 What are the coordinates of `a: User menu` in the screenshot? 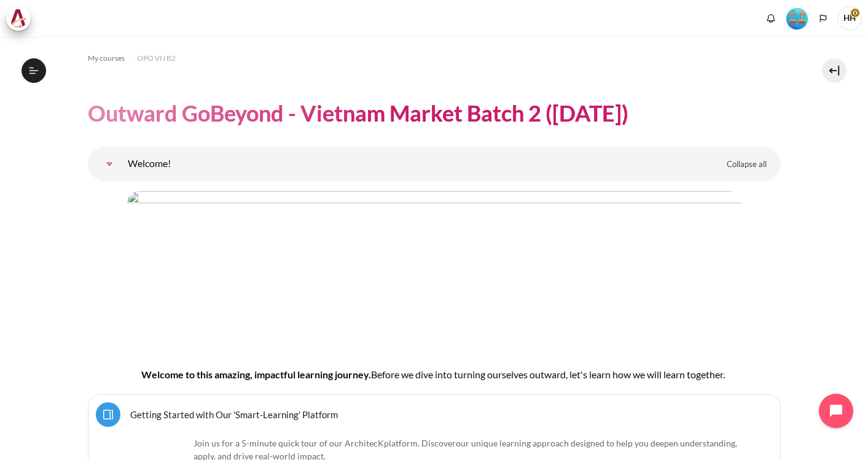 It's located at (850, 18).